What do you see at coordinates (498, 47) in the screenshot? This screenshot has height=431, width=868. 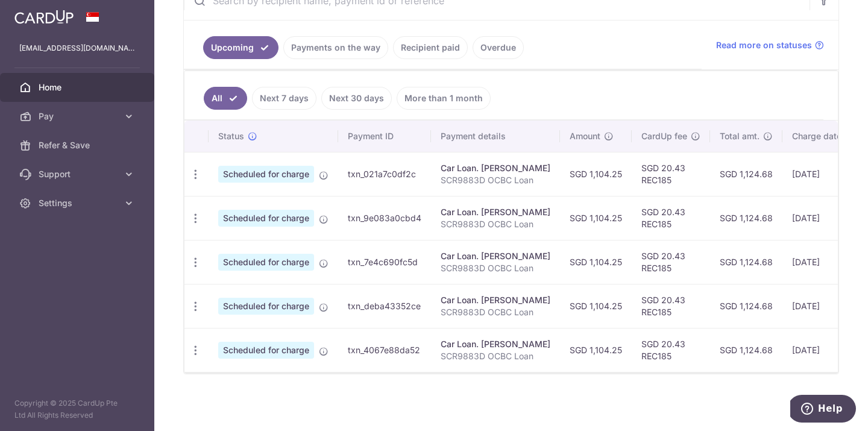 I see `a: Overdue` at bounding box center [498, 47].